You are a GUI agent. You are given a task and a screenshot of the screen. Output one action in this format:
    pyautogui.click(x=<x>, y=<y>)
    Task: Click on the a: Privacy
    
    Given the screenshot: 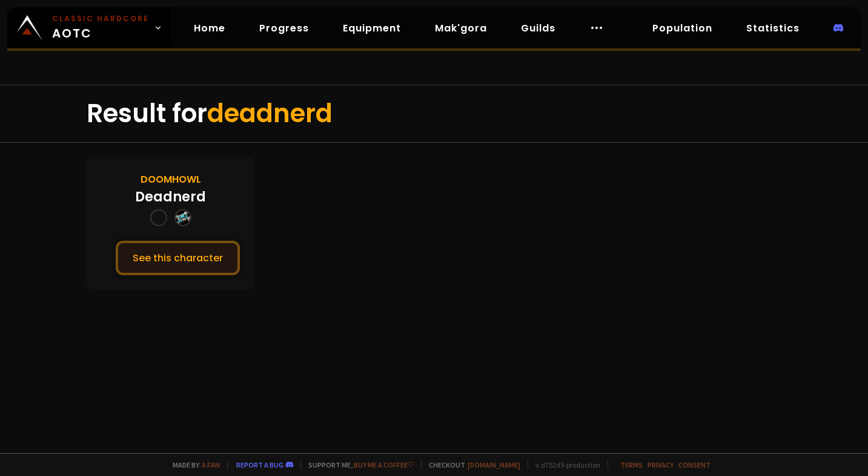 What is the action you would take?
    pyautogui.click(x=660, y=465)
    